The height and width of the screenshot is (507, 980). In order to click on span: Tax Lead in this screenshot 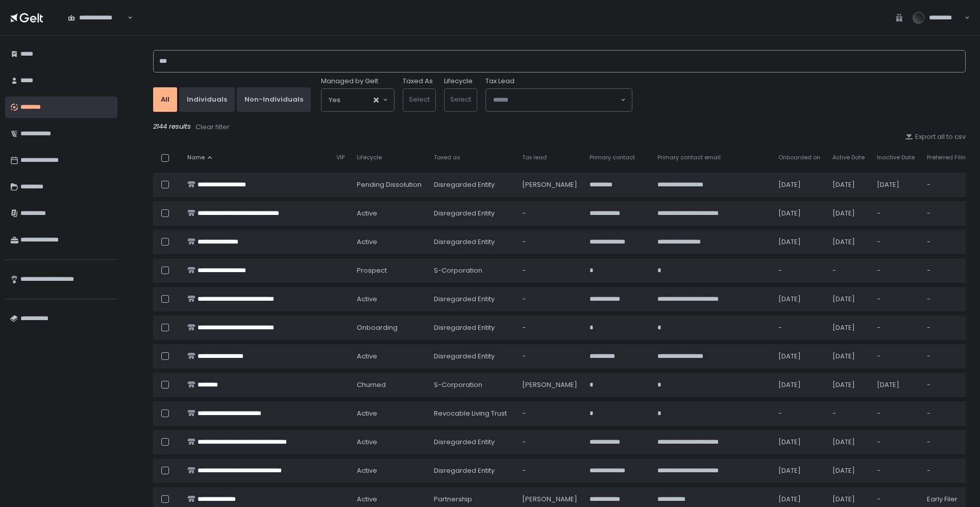, I will do `click(500, 81)`.